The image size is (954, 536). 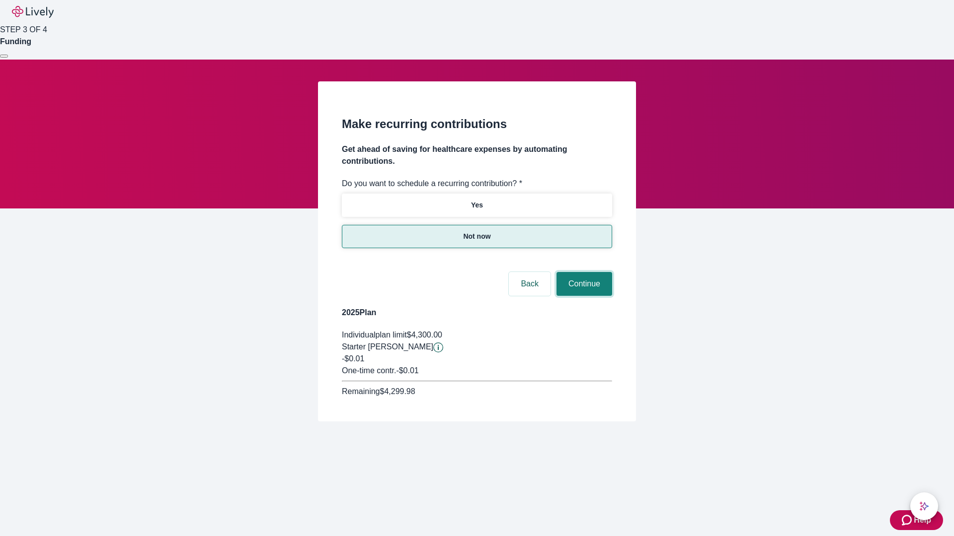 What do you see at coordinates (477, 236) in the screenshot?
I see `button: Not now` at bounding box center [477, 236].